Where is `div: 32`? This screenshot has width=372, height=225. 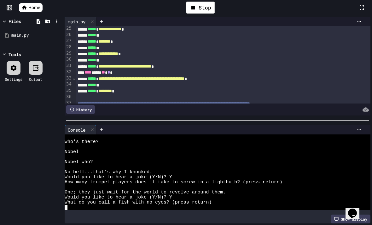
div: 32 is located at coordinates (68, 72).